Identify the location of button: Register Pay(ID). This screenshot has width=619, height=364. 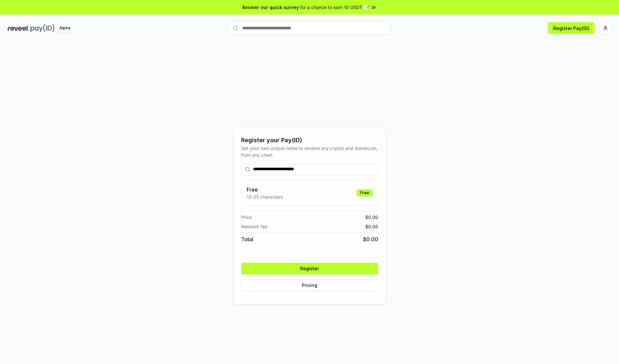
(571, 28).